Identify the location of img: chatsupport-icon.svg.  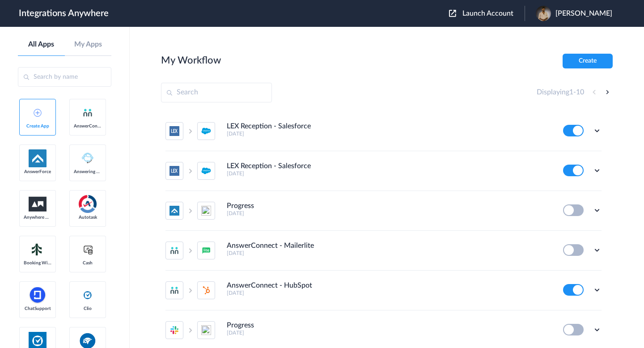
(38, 295).